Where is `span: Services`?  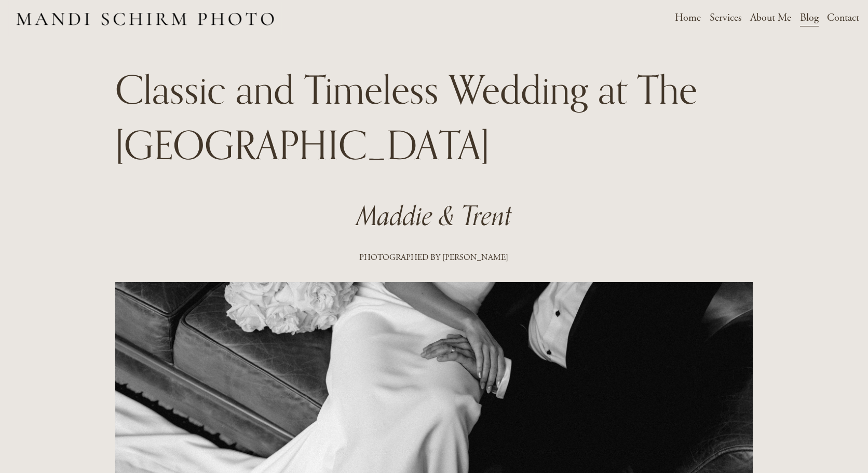 span: Services is located at coordinates (726, 18).